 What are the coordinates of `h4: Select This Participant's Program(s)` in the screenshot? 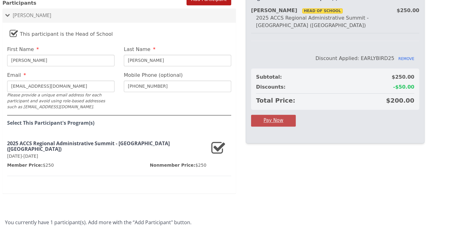 It's located at (119, 123).